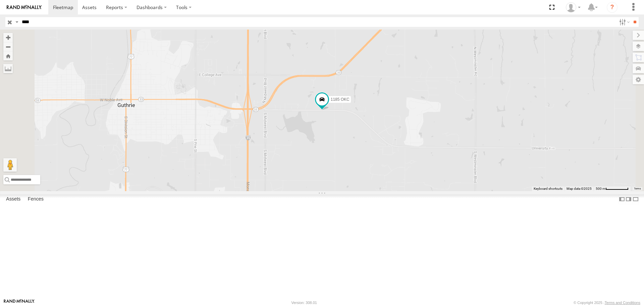  Describe the element at coordinates (638, 80) in the screenshot. I see `label: Map Settings` at that location.